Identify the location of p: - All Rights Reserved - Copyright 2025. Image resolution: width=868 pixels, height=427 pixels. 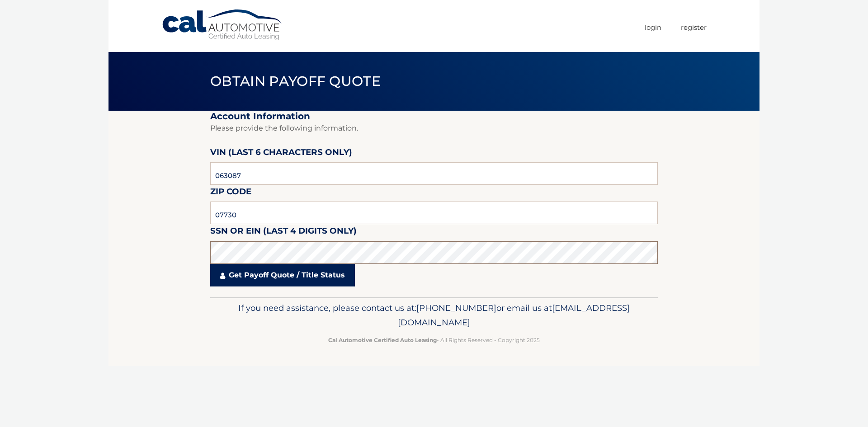
(434, 340).